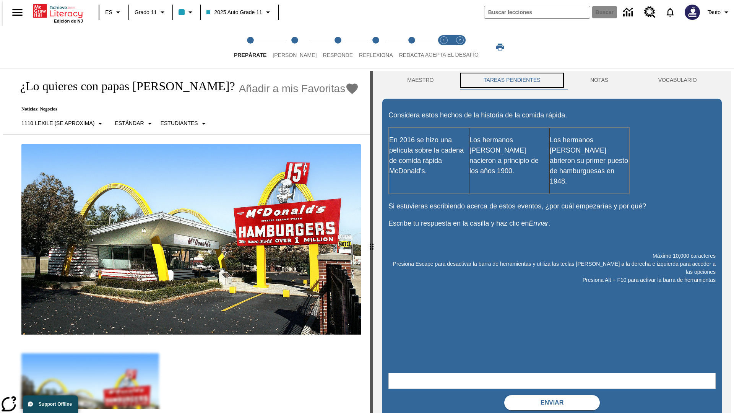 This screenshot has height=413, width=734. I want to click on p: Estándar, so click(129, 123).